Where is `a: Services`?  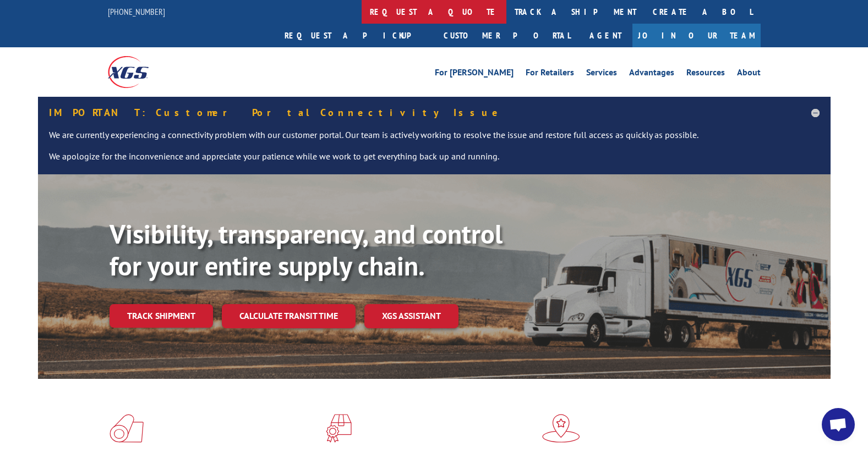
a: Services is located at coordinates (602, 74).